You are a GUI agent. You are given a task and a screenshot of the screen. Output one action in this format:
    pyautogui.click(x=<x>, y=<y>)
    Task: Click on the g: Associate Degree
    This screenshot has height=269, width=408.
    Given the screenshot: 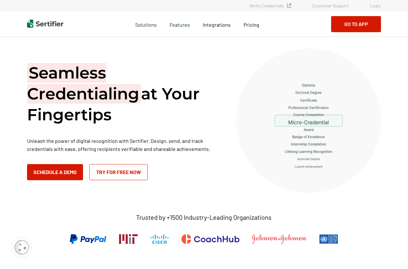 What is the action you would take?
    pyautogui.click(x=308, y=159)
    